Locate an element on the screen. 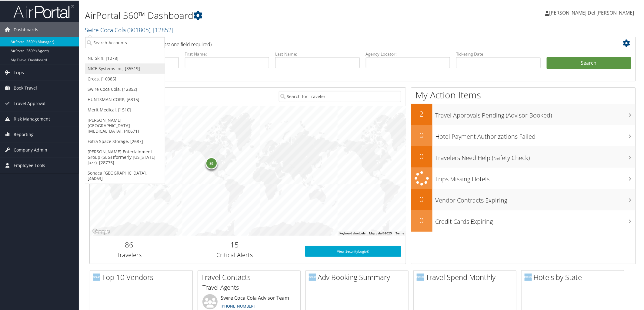  h3: Critical Alerts is located at coordinates (234, 255).